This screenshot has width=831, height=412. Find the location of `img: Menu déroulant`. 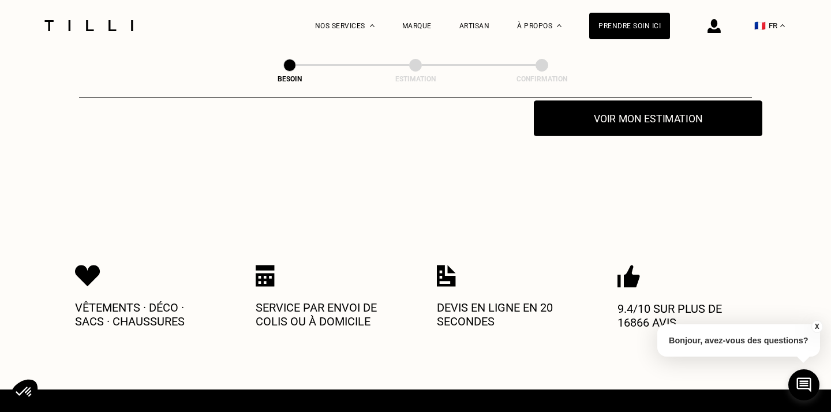

img: Menu déroulant is located at coordinates (372, 25).